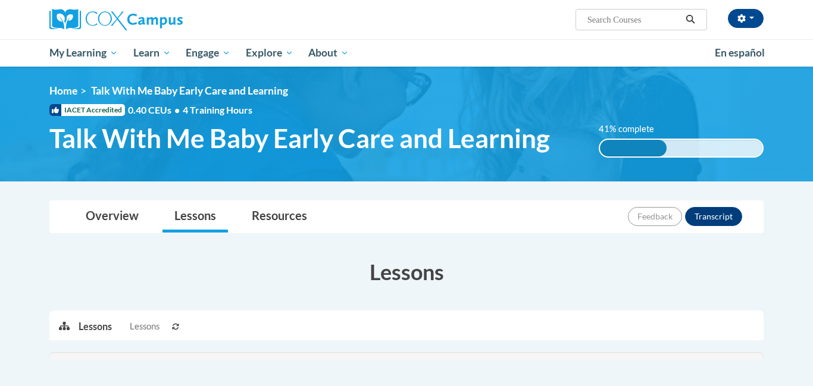 This screenshot has width=813, height=386. Describe the element at coordinates (162, 20) in the screenshot. I see `a: Cox Campus` at that location.